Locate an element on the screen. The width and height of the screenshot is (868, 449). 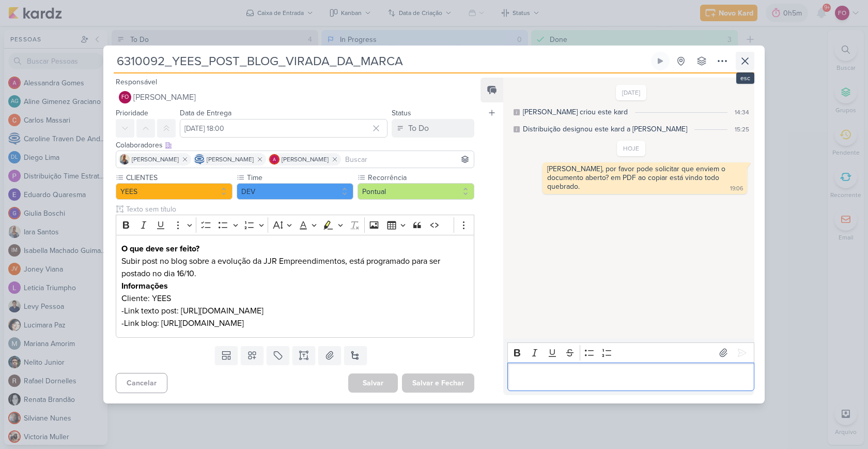
p: Subir post no blog sobre a evolução da JJR Empreendimentos, está programado para ser postado no d... is located at coordinates (295, 267).